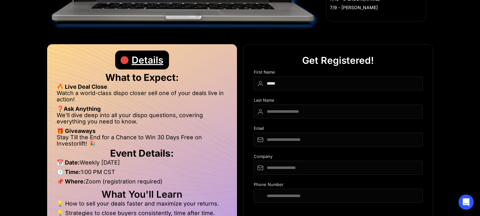 Image resolution: width=480 pixels, height=216 pixels. Describe the element at coordinates (68, 163) in the screenshot. I see `strong: 📅 Date:` at that location.